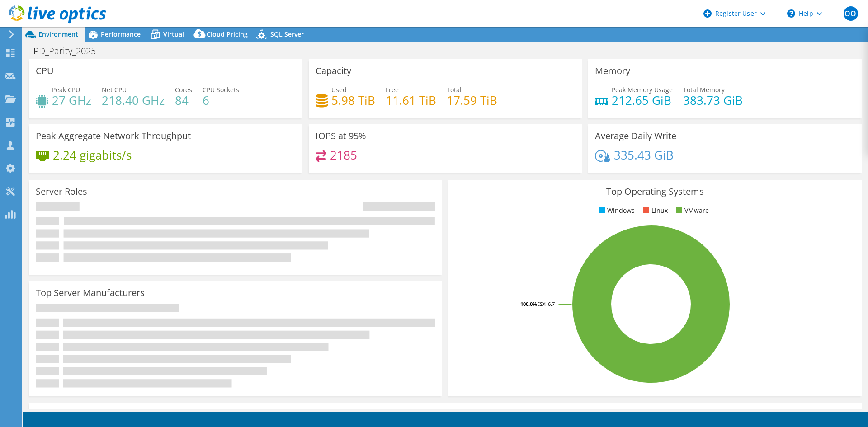 This screenshot has height=427, width=868. Describe the element at coordinates (287, 34) in the screenshot. I see `span: SQL Server` at that location.